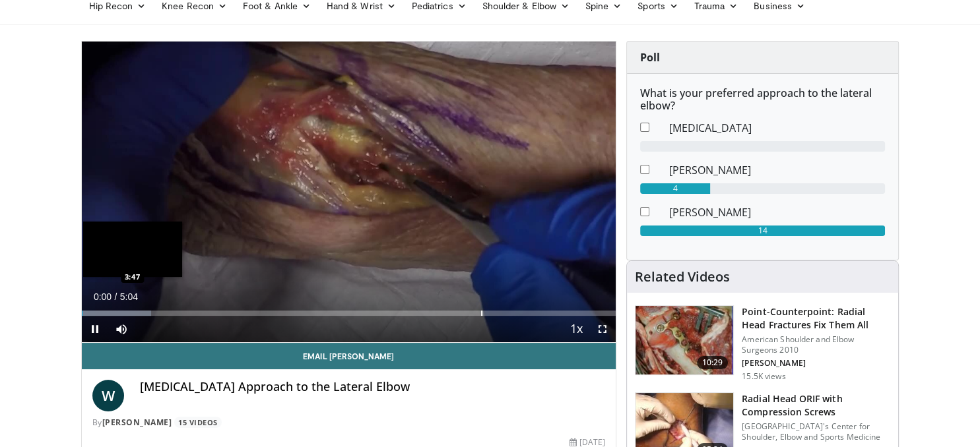  What do you see at coordinates (650, 57) in the screenshot?
I see `strong: Poll` at bounding box center [650, 57].